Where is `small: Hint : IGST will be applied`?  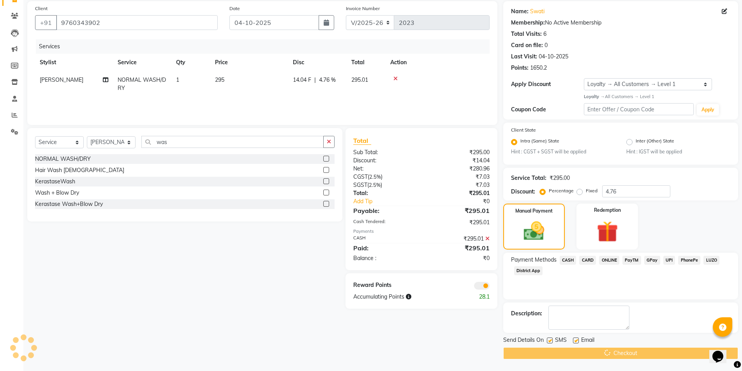 small: Hint : IGST will be applied is located at coordinates (678, 152).